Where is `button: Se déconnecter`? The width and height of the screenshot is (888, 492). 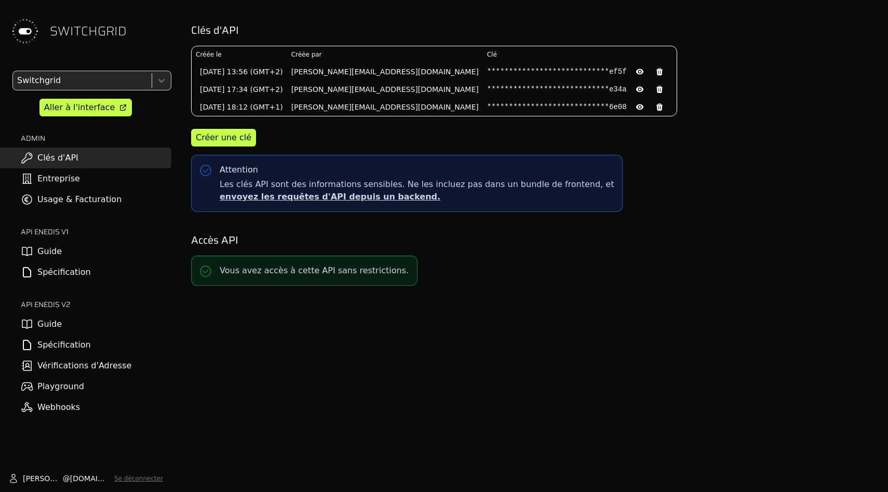
button: Se déconnecter is located at coordinates (139, 478).